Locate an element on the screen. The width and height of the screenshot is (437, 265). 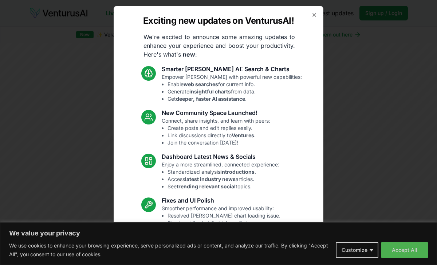
h3: Fixes and UI Polish is located at coordinates (221, 200).